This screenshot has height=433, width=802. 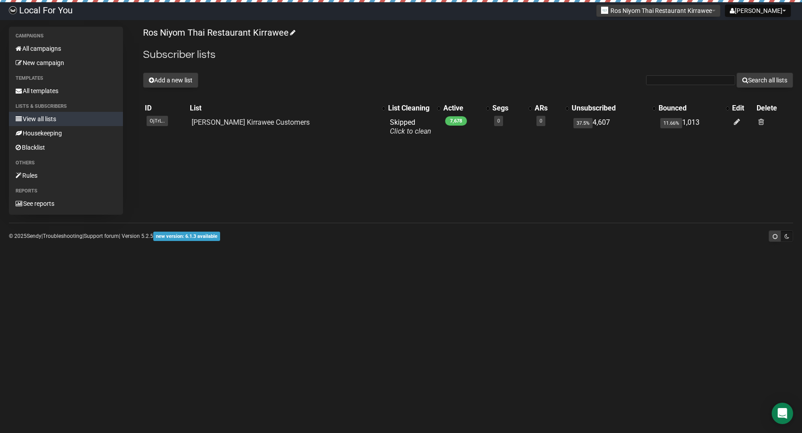 I want to click on th: Unsubscribed: No sort applied, activate to apply an ascending sort, so click(x=613, y=108).